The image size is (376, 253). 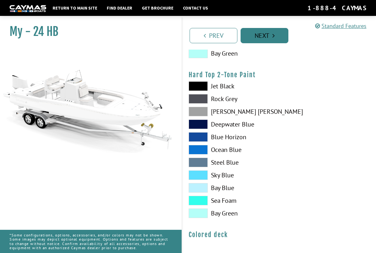 What do you see at coordinates (231, 86) in the screenshot?
I see `label: Jet Black` at bounding box center [231, 86].